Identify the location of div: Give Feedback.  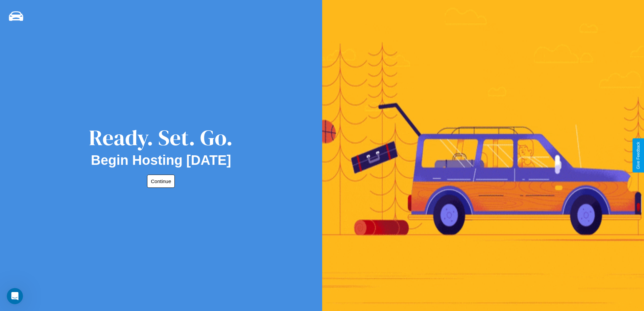
(638, 155).